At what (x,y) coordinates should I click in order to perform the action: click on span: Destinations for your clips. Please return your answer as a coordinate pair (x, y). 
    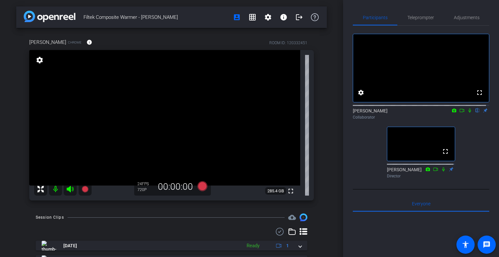
    Looking at the image, I should click on (292, 217).